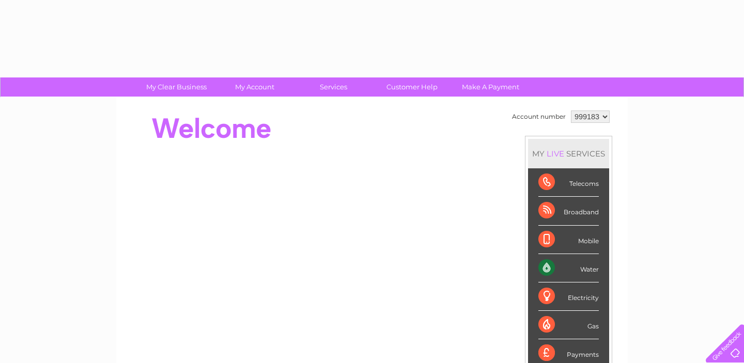 The height and width of the screenshot is (363, 744). I want to click on div: Broadband, so click(569, 211).